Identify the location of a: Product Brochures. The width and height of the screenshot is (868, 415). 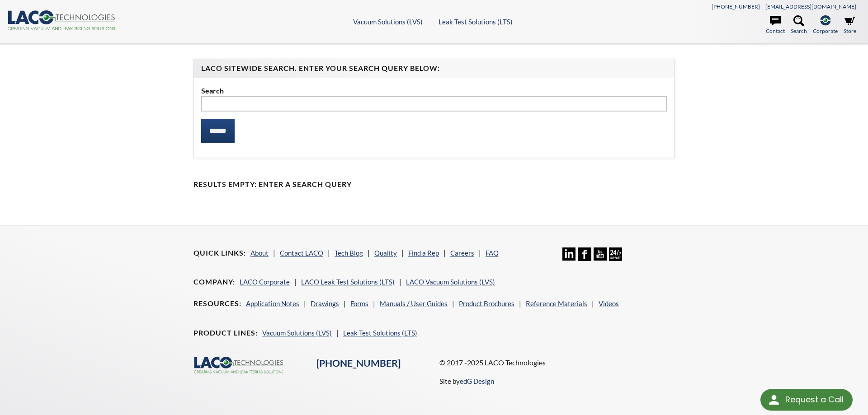
(486, 303).